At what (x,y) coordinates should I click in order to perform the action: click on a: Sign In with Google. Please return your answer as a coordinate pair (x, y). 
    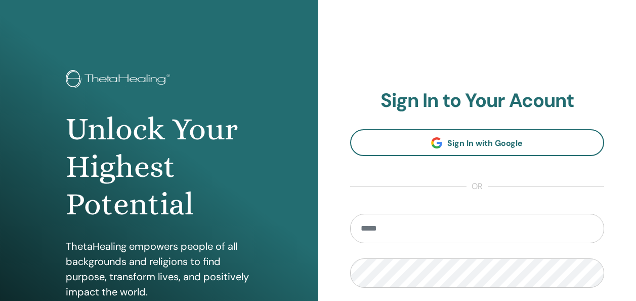
    Looking at the image, I should click on (477, 142).